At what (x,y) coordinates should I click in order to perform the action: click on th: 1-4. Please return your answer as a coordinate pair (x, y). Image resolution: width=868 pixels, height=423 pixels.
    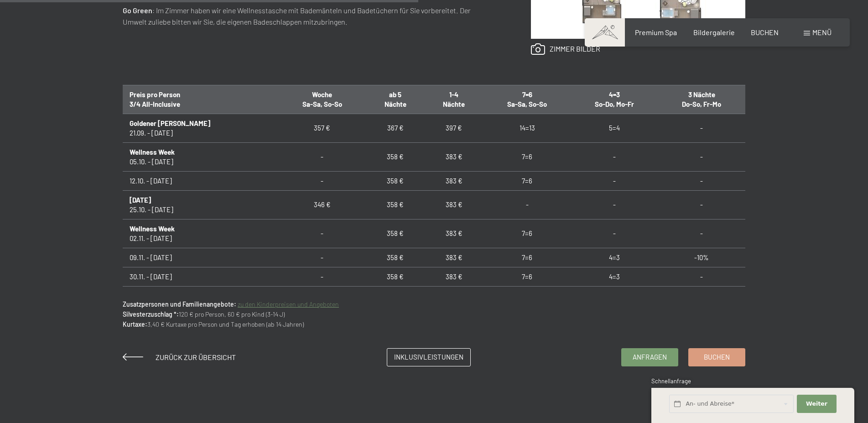
    Looking at the image, I should click on (454, 99).